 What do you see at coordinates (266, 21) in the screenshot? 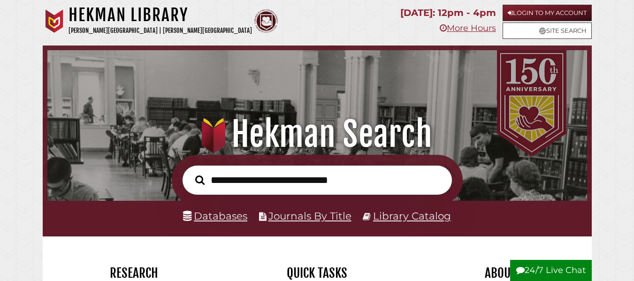
I see `img: Calvin Theological Seminary` at bounding box center [266, 21].